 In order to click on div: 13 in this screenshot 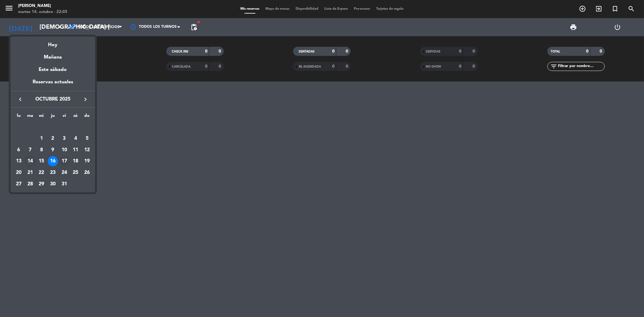, I will do `click(18, 161)`.